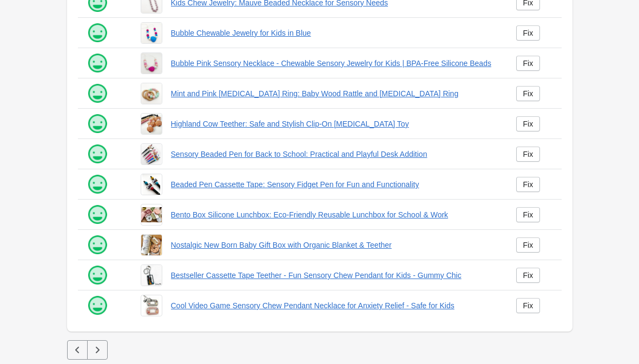 The image size is (639, 364). Describe the element at coordinates (335, 63) in the screenshot. I see `a: Bubble Pink Sensory Necklace - Chewable Sensory Jewelry for Kids | BPA-Free Silicone Beads` at that location.